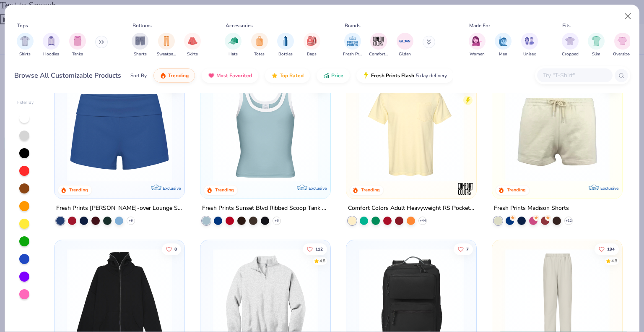 Image resolution: width=644 pixels, height=332 pixels. What do you see at coordinates (622, 45) in the screenshot?
I see `div: filter for Oversized` at bounding box center [622, 45].